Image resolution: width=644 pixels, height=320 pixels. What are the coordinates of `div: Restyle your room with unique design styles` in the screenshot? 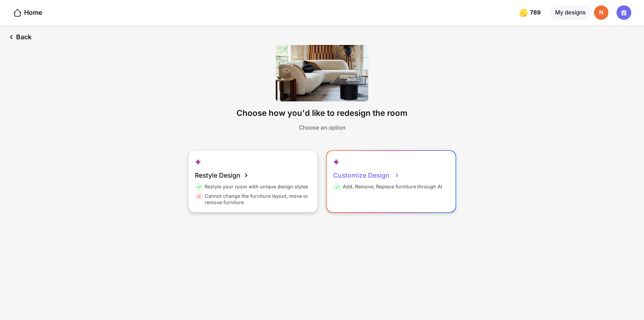 It's located at (251, 188).